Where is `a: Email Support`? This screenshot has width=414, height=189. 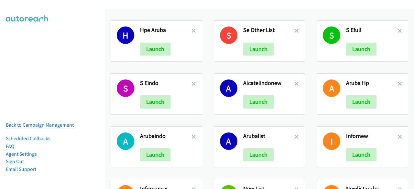
a: Email Support is located at coordinates (21, 169).